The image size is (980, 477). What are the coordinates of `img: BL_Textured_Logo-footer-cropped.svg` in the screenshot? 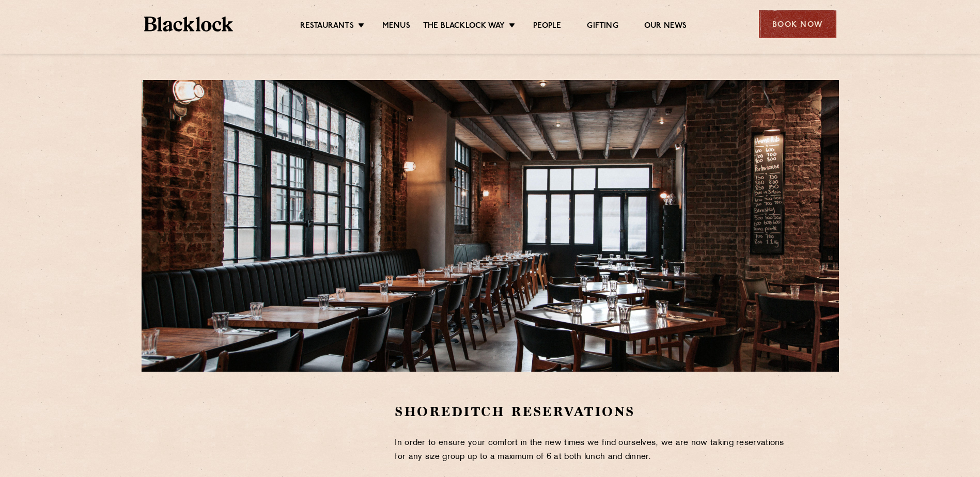 It's located at (189, 24).